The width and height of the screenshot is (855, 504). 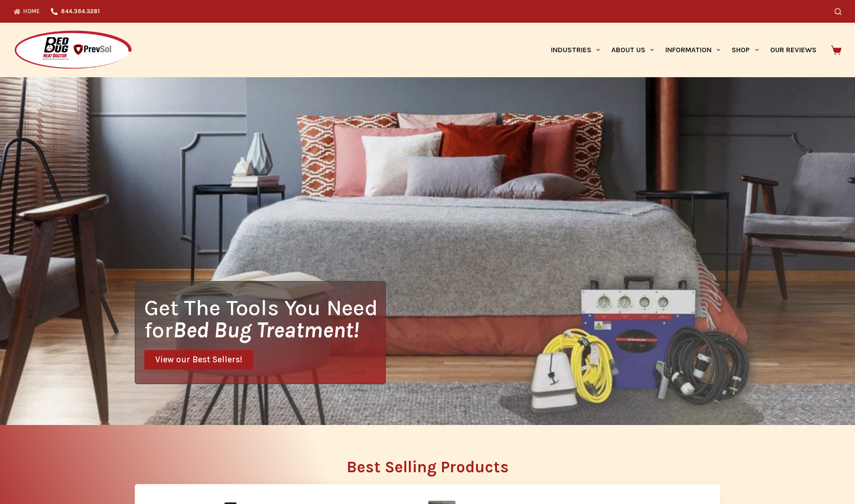 I want to click on a: Information, so click(x=693, y=50).